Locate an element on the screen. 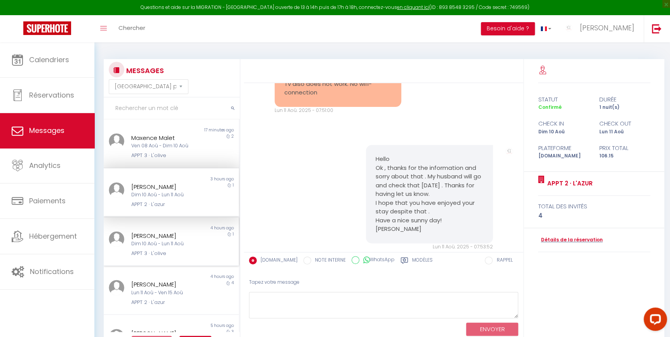  div: 1 nuit(s) is located at coordinates (625, 107).